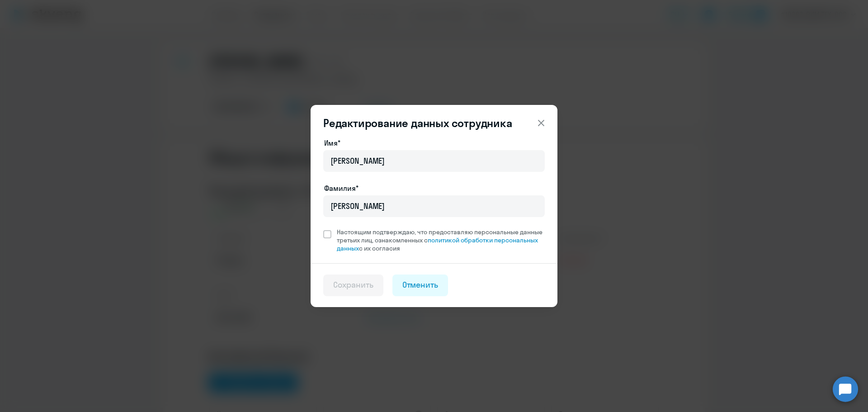 The image size is (868, 412). Describe the element at coordinates (440, 240) in the screenshot. I see `span: Настоящим подтверждаю, что предоставляю персональные данные третьих лиц, ознакомленных с с их сог...` at that location.